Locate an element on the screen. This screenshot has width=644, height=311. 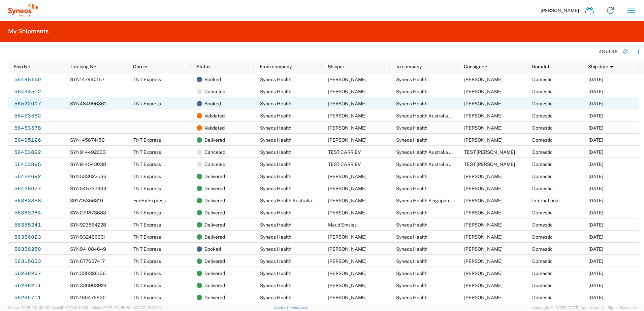
span: Consignee is located at coordinates (475, 67).